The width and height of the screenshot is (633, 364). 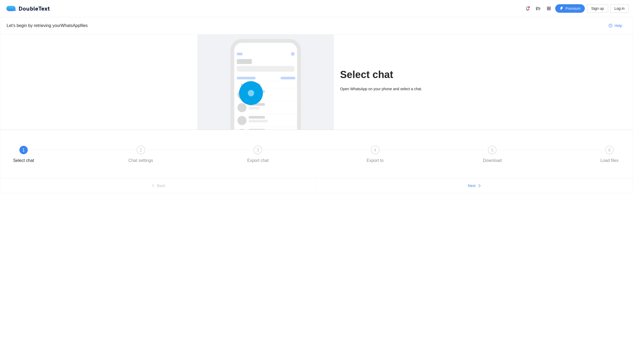 I want to click on span: 6, so click(x=610, y=150).